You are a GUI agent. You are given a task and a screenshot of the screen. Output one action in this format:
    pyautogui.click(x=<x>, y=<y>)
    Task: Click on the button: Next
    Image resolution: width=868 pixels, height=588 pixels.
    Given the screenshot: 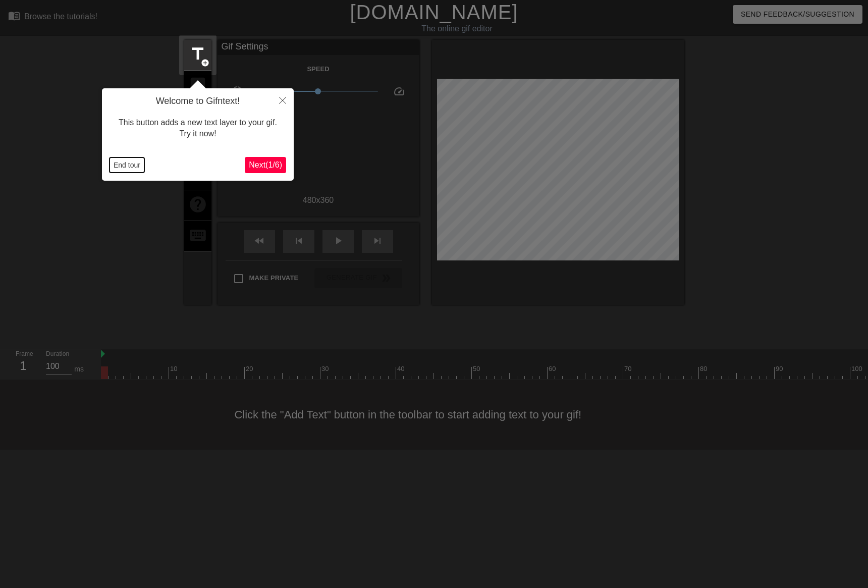 What is the action you would take?
    pyautogui.click(x=265, y=165)
    